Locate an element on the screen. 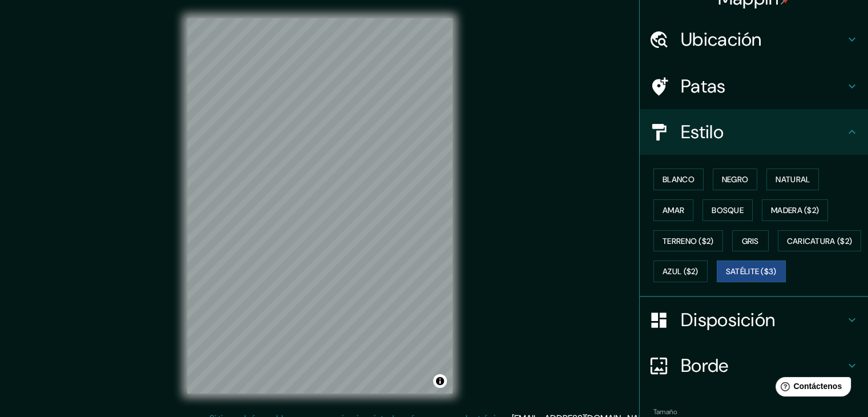  font: Contáctenos is located at coordinates (51, 14).